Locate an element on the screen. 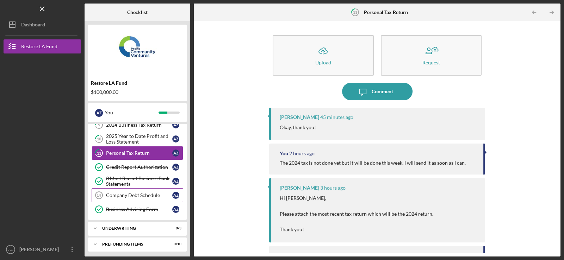  p: Okay, thank you! is located at coordinates (298, 128).